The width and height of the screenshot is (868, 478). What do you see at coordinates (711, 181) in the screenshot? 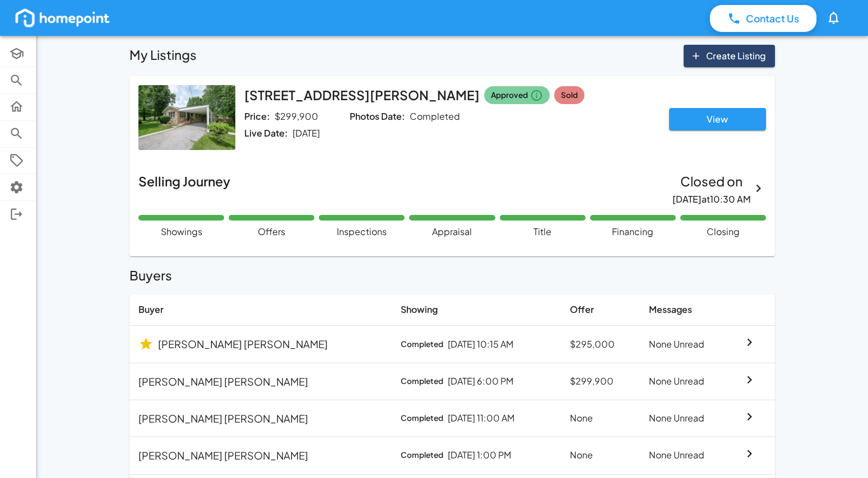
I see `h6: Closed on` at bounding box center [711, 181].